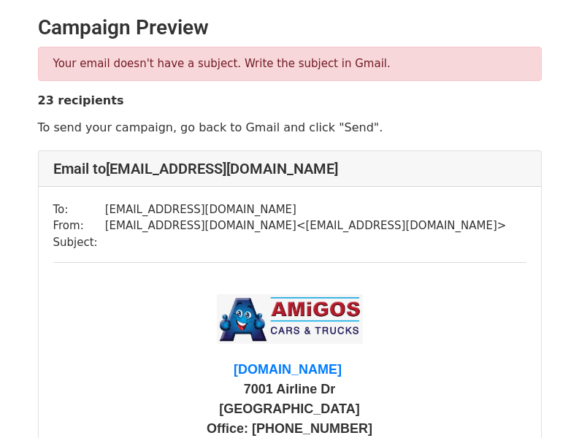 Image resolution: width=579 pixels, height=438 pixels. I want to click on b: 7001 Airline Dr, so click(289, 389).